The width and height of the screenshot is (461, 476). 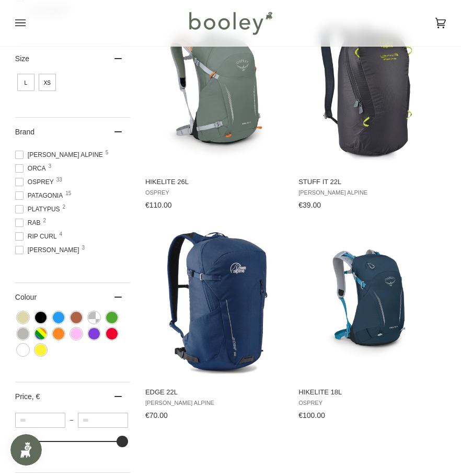 I want to click on span: Colour: White, so click(x=23, y=349).